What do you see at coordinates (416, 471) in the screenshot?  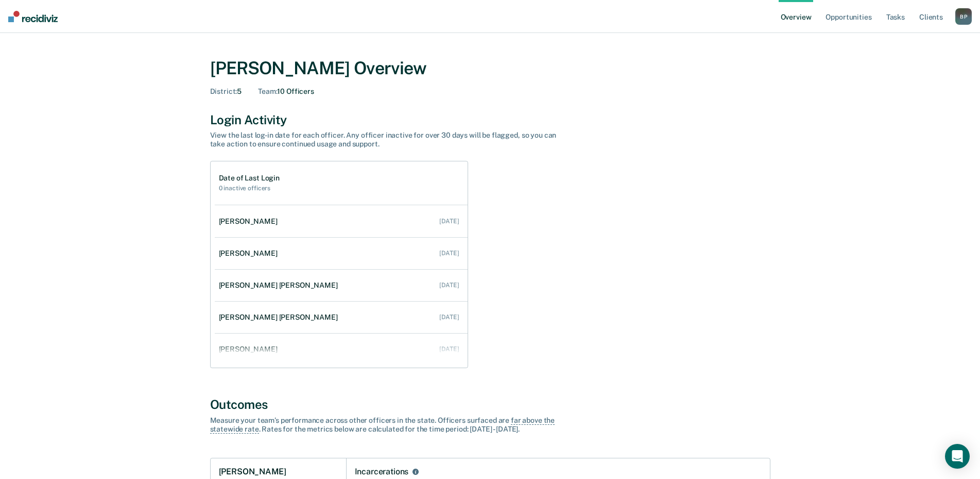 I see `button: Incarcerations` at bounding box center [416, 471].